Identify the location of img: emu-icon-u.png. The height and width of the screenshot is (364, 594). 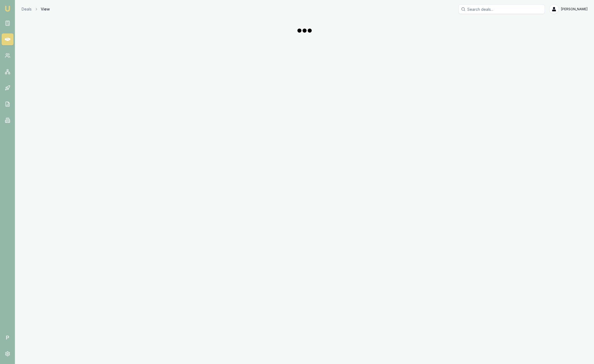
(8, 8).